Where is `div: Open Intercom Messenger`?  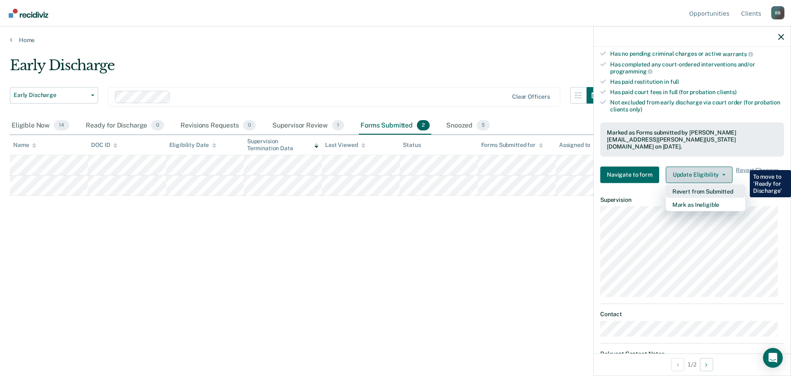
div: Open Intercom Messenger is located at coordinates (773, 357).